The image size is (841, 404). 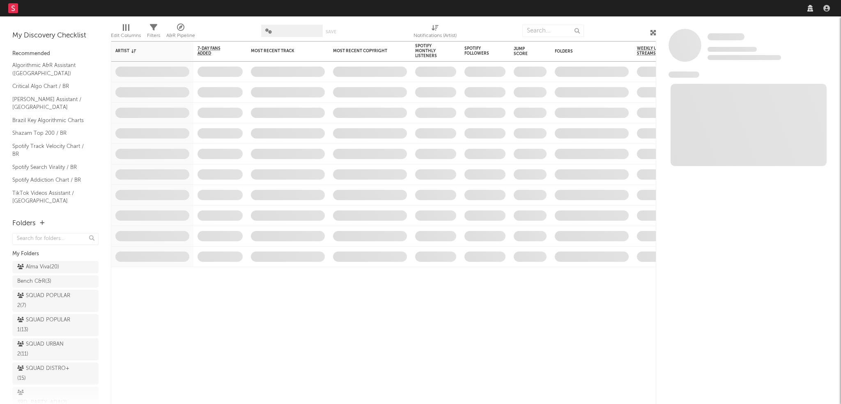 I want to click on a: SQUAD POPULAR 1(13), so click(x=55, y=325).